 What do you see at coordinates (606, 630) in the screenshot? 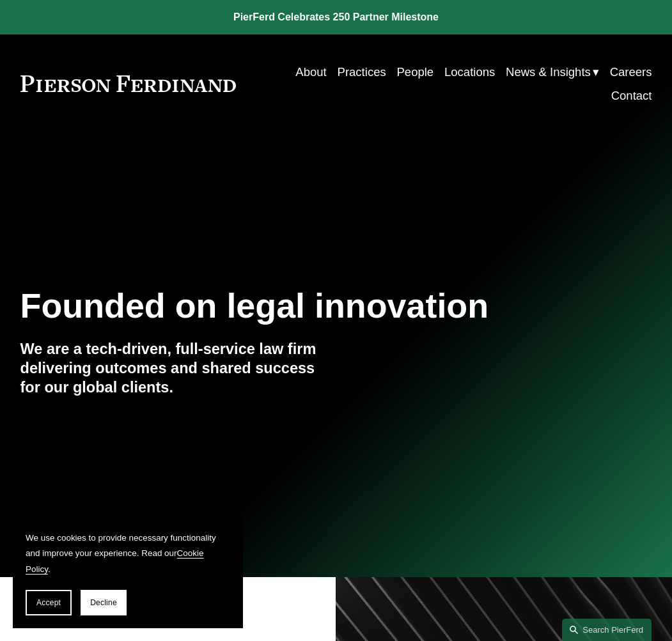
I see `a: Search this site` at bounding box center [606, 630].